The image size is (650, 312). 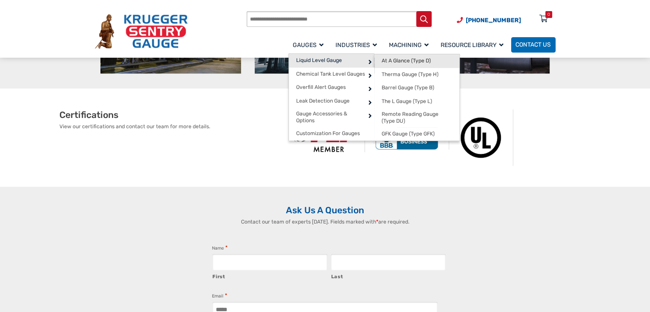 I want to click on img: Krueger Sentry Gauge, so click(x=141, y=31).